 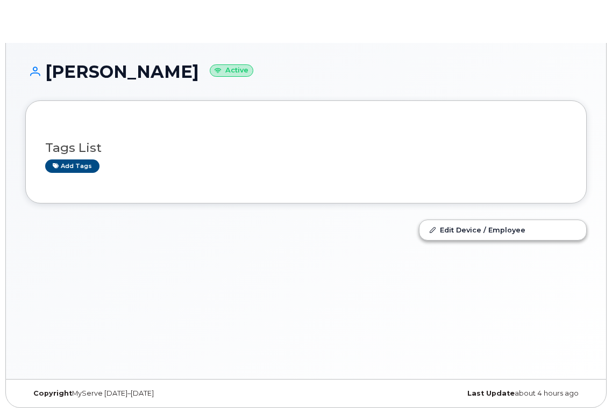 What do you see at coordinates (491, 393) in the screenshot?
I see `strong: Last Update` at bounding box center [491, 393].